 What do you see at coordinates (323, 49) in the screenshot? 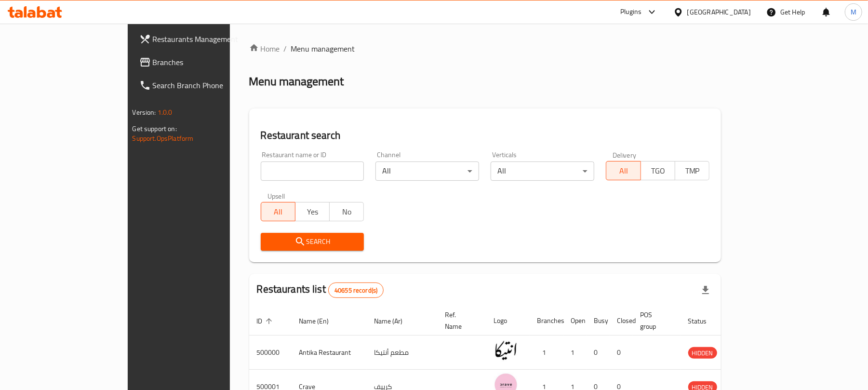
I see `span: Menu management` at bounding box center [323, 49].